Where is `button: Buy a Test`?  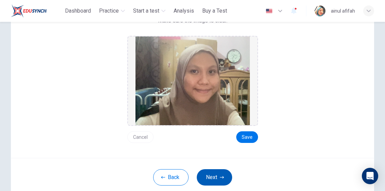 button: Buy a Test is located at coordinates (215, 11).